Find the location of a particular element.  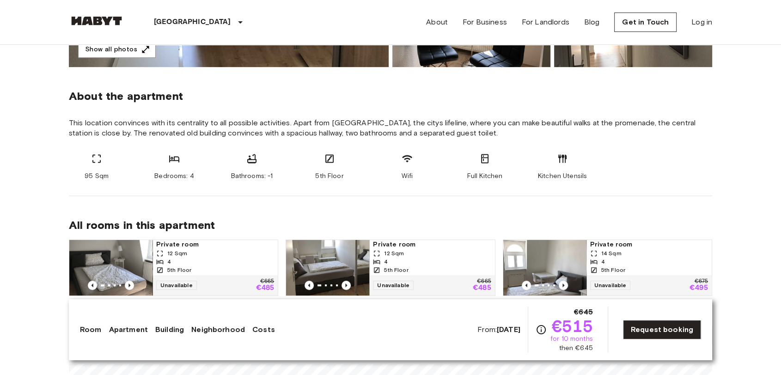

p: €495 is located at coordinates (699, 288).